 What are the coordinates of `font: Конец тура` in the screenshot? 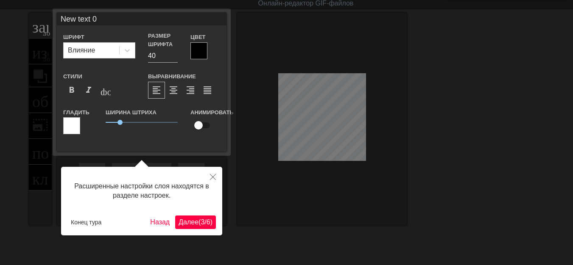 It's located at (86, 223).